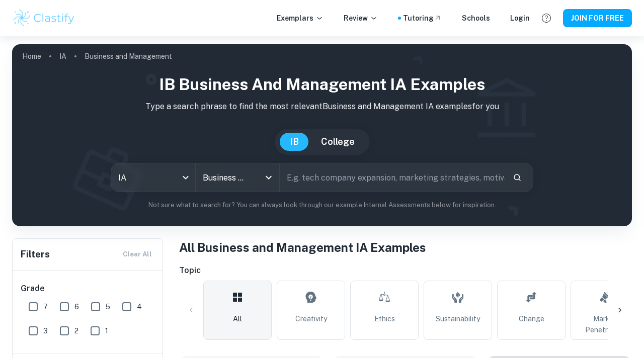 The width and height of the screenshot is (644, 358). What do you see at coordinates (108, 307) in the screenshot?
I see `span: 5` at bounding box center [108, 307].